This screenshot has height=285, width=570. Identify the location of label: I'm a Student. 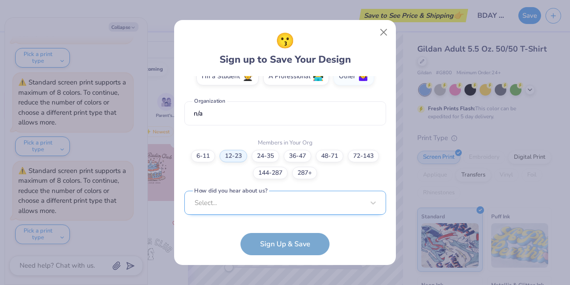
(228, 77).